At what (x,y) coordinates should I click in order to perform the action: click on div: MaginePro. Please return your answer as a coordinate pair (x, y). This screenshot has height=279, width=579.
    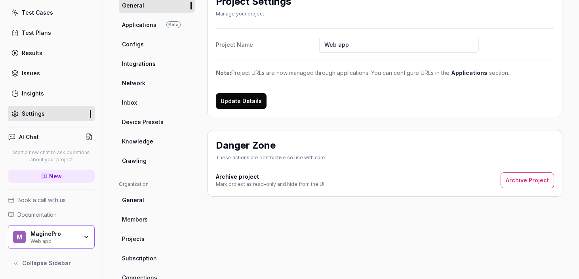
    Looking at the image, I should click on (54, 234).